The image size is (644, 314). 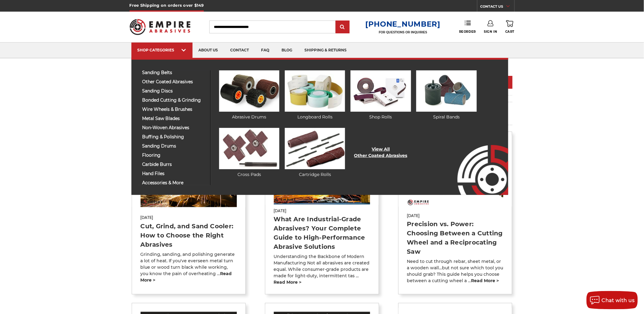 I want to click on p: FOR QUESTIONS OR INQUIRIES, so click(x=403, y=32).